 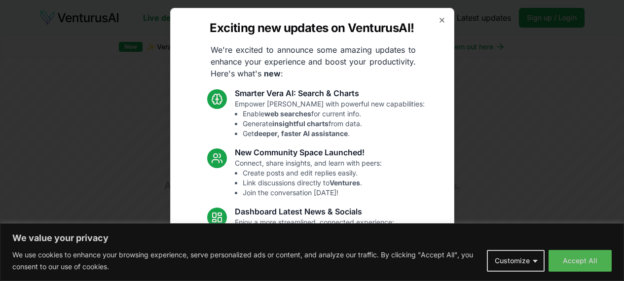 What do you see at coordinates (308, 178) in the screenshot?
I see `p: Connect, share insights, and learn with peers:` at bounding box center [308, 178].